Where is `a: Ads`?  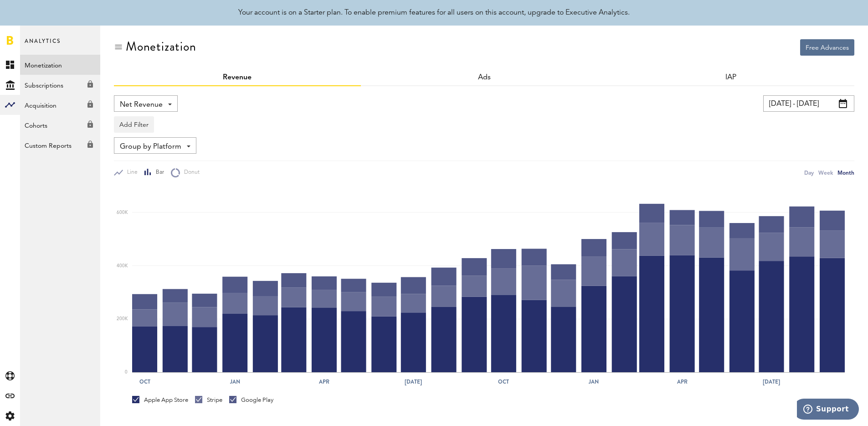
a: Ads is located at coordinates (484, 77).